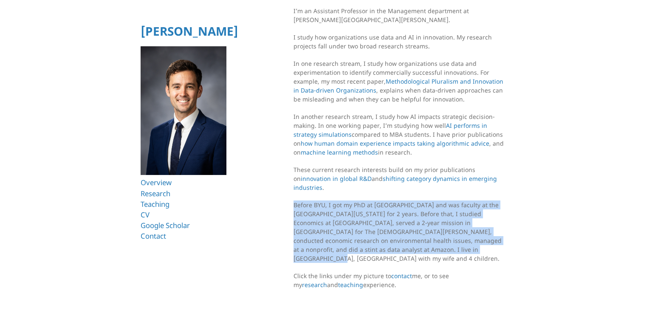 The height and width of the screenshot is (310, 646). What do you see at coordinates (339, 152) in the screenshot?
I see `a: machine learning methods` at bounding box center [339, 152].